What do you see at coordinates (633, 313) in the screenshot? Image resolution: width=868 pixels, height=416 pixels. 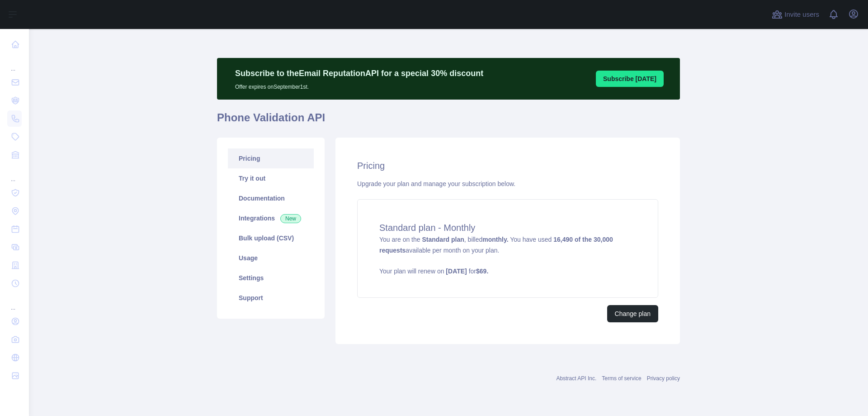 I see `button: Change plan` at bounding box center [633, 313].